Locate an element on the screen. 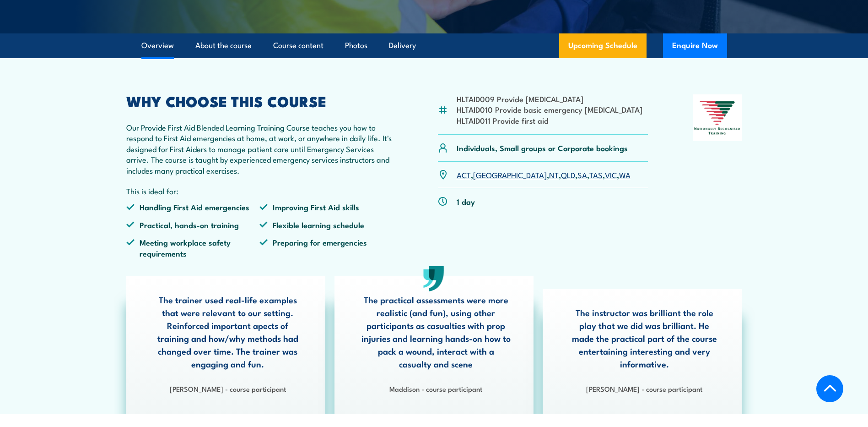 Image resolution: width=868 pixels, height=427 pixels. a: VIC is located at coordinates (611, 175).